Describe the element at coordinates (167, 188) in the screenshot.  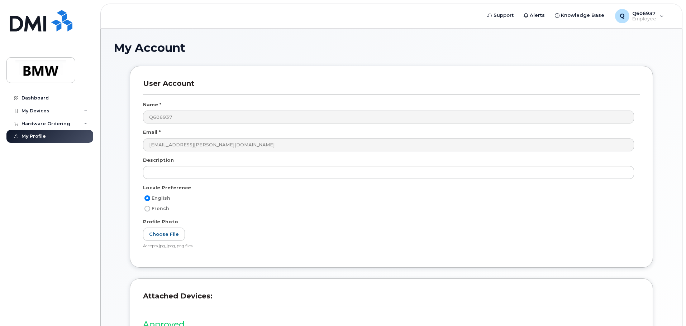
I see `label: Locale Preference` at that location.